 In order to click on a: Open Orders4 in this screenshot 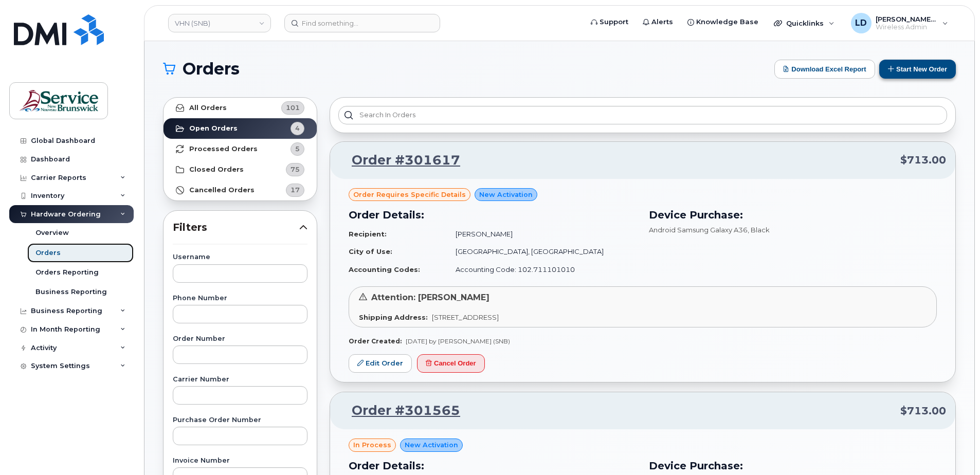, I will do `click(240, 128)`.